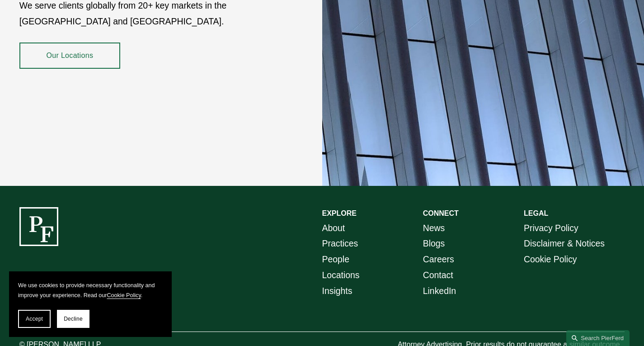  I want to click on a: LinkedIn, so click(439, 291).